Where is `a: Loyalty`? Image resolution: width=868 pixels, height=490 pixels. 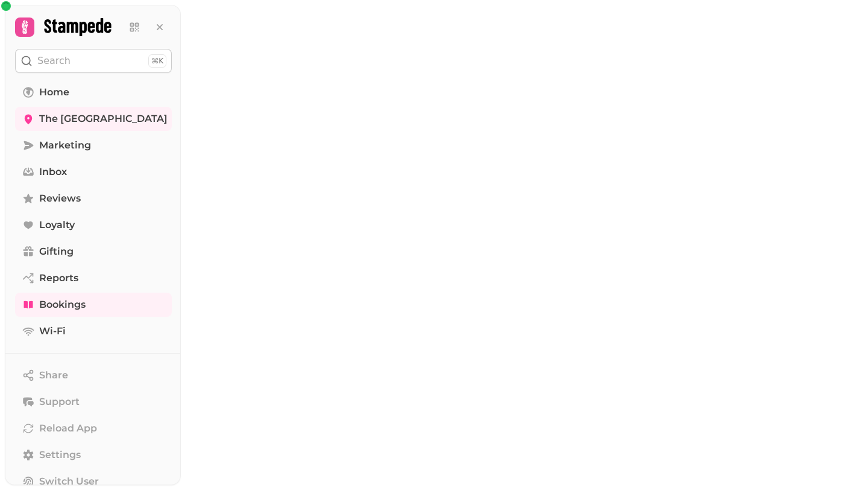
a: Loyalty is located at coordinates (94, 225).